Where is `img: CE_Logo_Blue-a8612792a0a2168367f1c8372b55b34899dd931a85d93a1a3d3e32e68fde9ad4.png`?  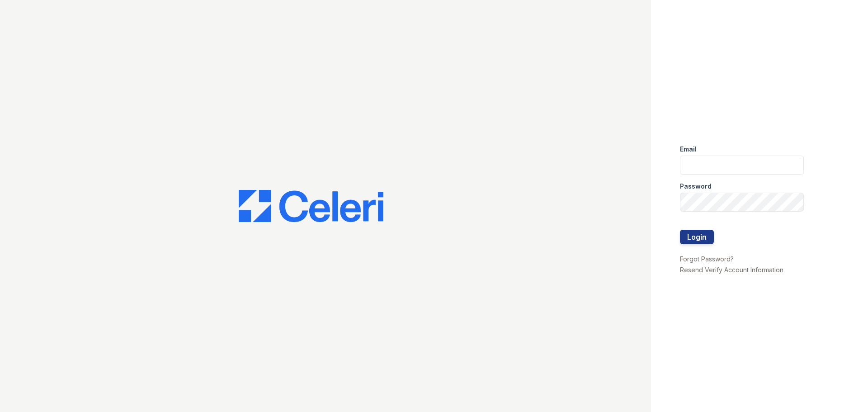 img: CE_Logo_Blue-a8612792a0a2168367f1c8372b55b34899dd931a85d93a1a3d3e32e68fde9ad4.png is located at coordinates (311, 206).